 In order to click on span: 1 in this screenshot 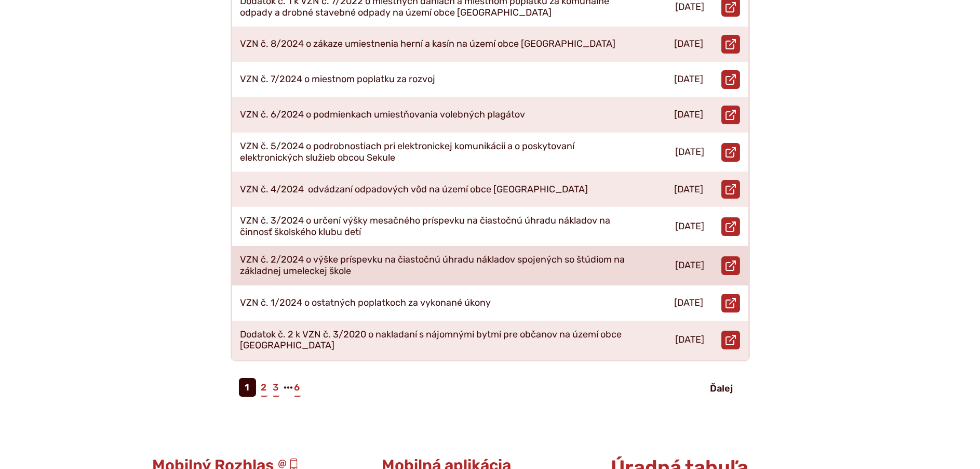, I will do `click(247, 387)`.